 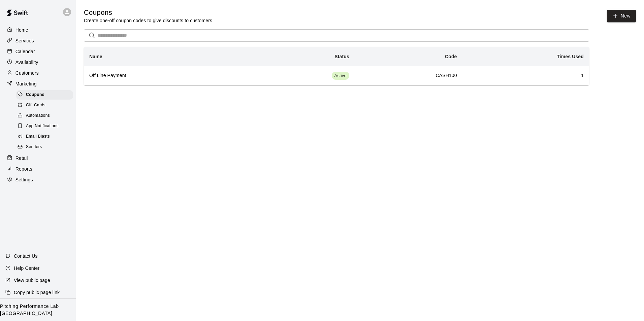 I want to click on div: Settings, so click(x=37, y=180).